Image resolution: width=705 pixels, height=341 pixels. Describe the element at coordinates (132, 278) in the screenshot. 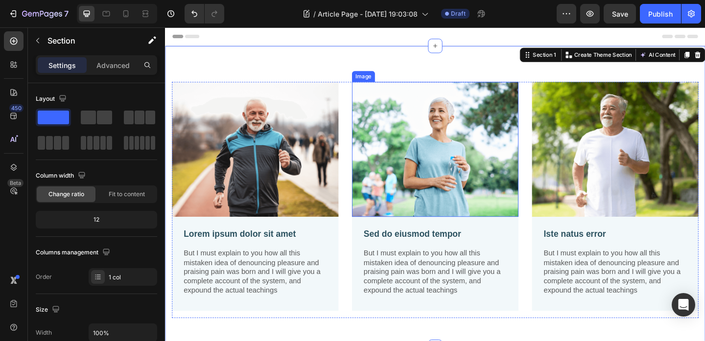

I see `div: 1 col` at that location.